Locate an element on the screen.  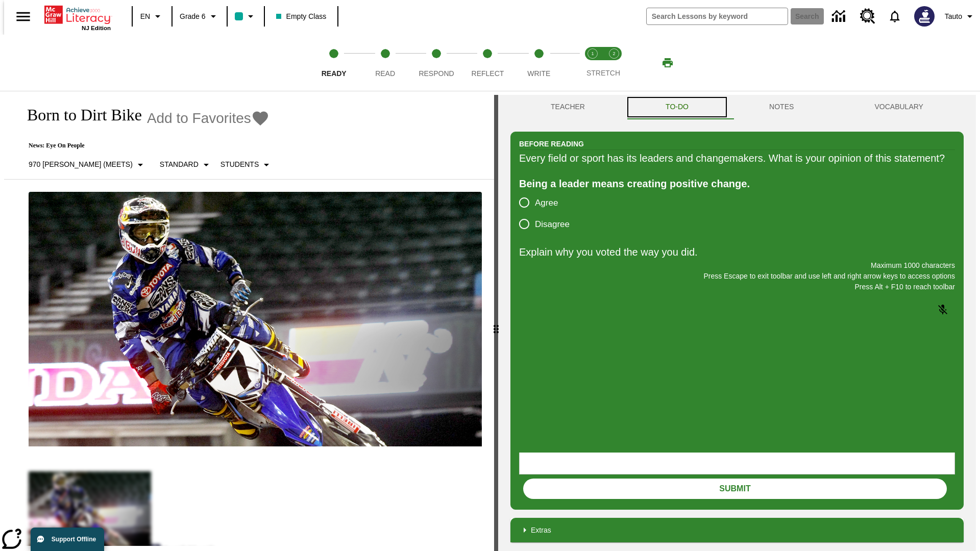
span: Write is located at coordinates (538, 73).